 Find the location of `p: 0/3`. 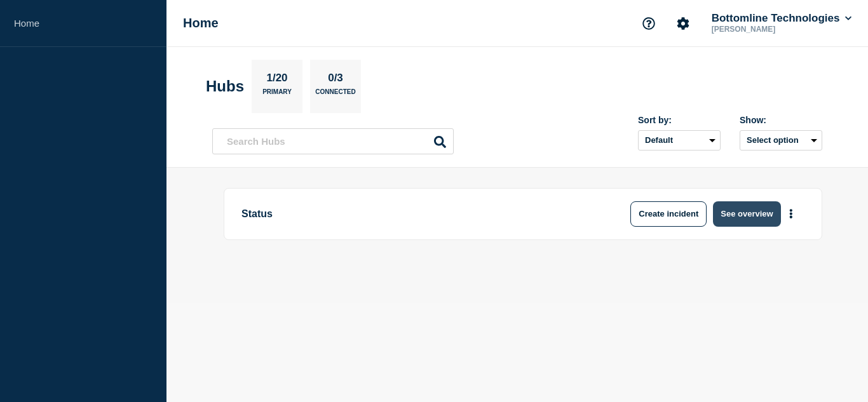

p: 0/3 is located at coordinates (335, 80).